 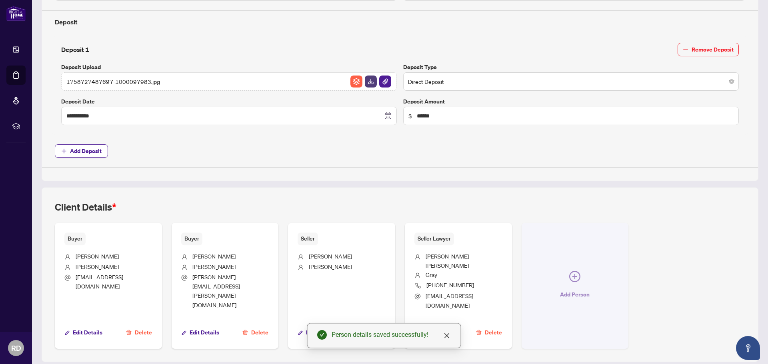 What do you see at coordinates (708, 50) in the screenshot?
I see `button: Remove Deposit` at bounding box center [708, 50].